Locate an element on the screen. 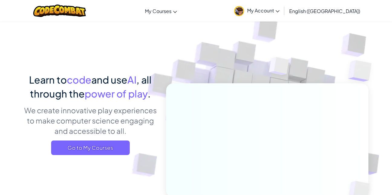 Image resolution: width=392 pixels, height=195 pixels. img: avatar is located at coordinates (239, 11).